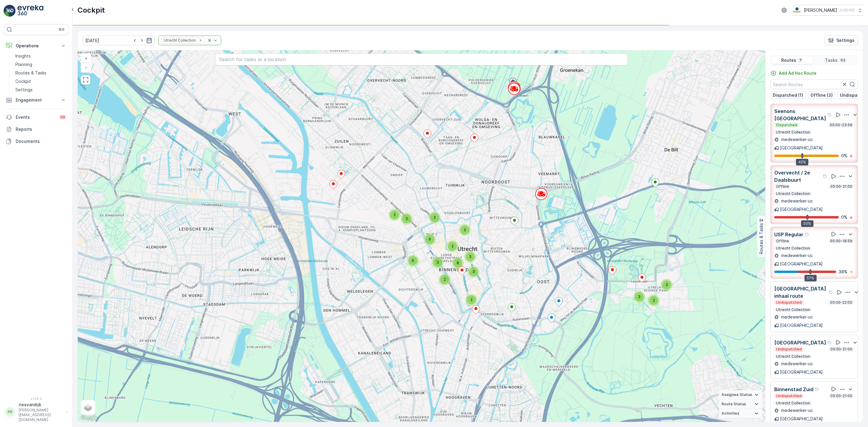 The image size is (868, 427). I want to click on a: Documents, so click(36, 141).